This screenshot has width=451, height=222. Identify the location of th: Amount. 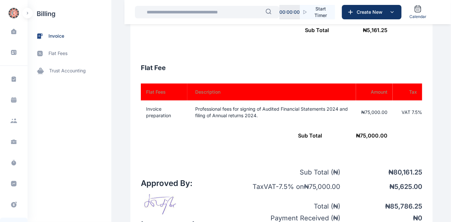
(375, 92).